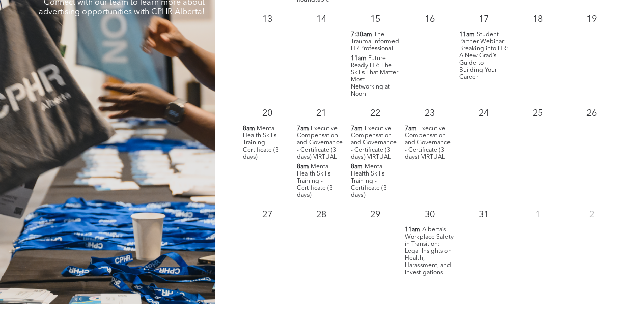  Describe the element at coordinates (429, 251) in the screenshot. I see `span: Alberta’s Workplace Safety in Transition: Legal Insights on Health, Harassment, and Investigations` at that location.